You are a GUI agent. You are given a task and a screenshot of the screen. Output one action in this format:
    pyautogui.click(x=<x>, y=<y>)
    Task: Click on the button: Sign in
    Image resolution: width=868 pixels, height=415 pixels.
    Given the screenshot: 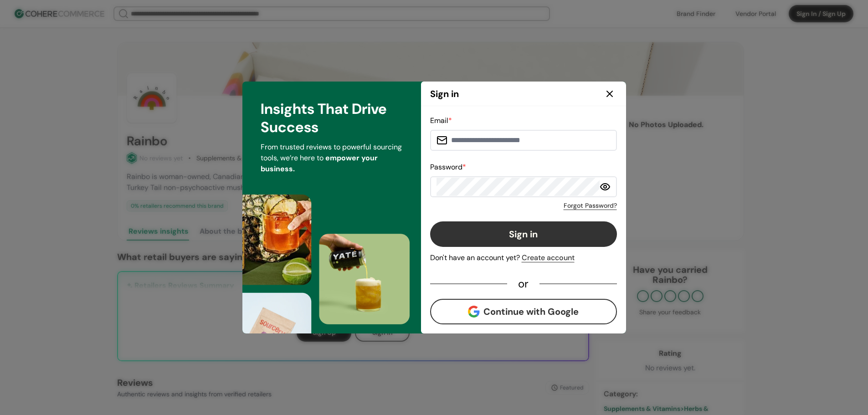 What is the action you would take?
    pyautogui.click(x=523, y=234)
    